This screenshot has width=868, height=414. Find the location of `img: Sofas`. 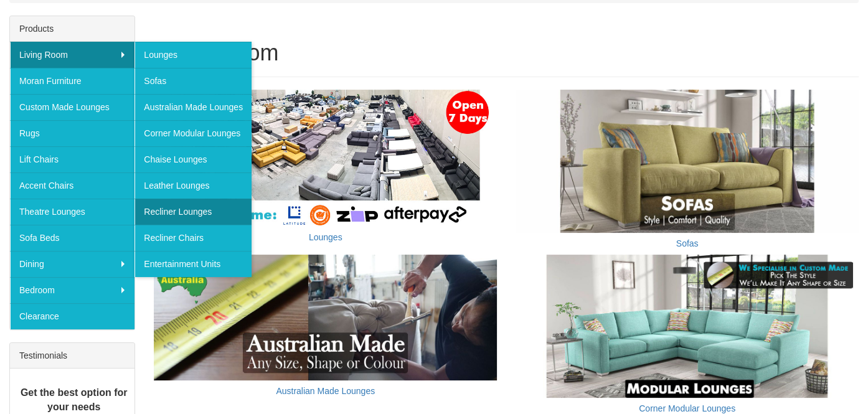

img: Sofas is located at coordinates (687, 161).